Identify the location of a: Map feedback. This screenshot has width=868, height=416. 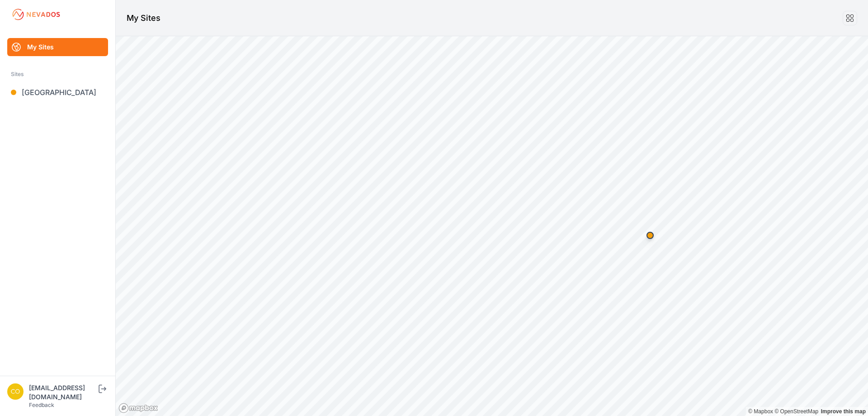
(843, 411).